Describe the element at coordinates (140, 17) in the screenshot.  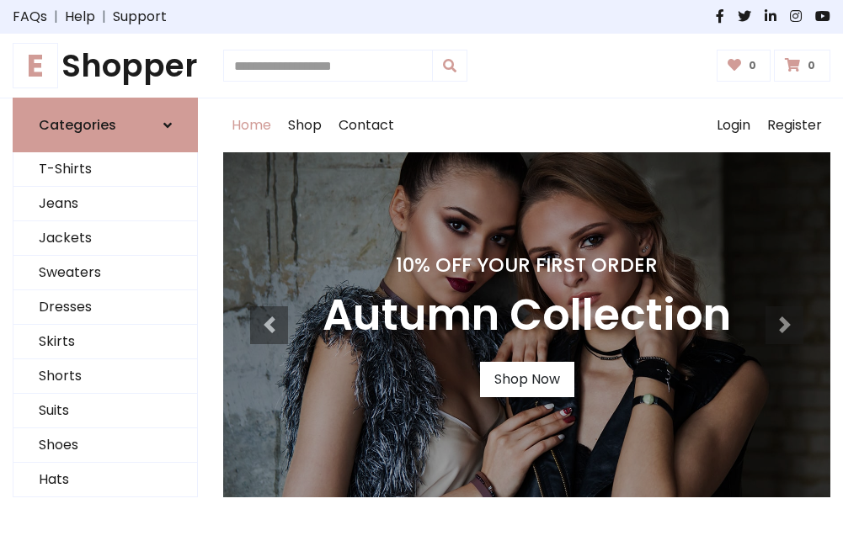
I see `a: Support` at that location.